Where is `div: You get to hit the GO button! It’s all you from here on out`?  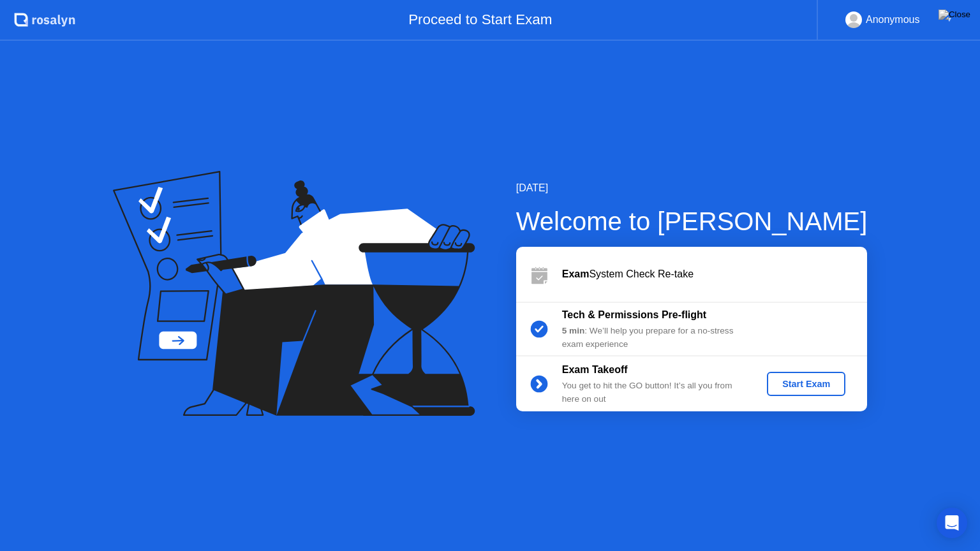 div: You get to hit the GO button! It’s all you from here on out is located at coordinates (654, 392).